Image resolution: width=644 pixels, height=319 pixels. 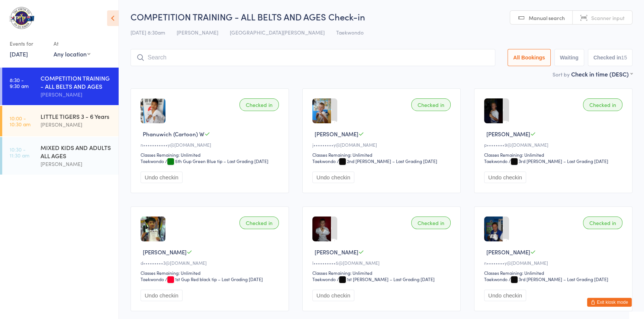 I want to click on div: Any location, so click(x=72, y=54).